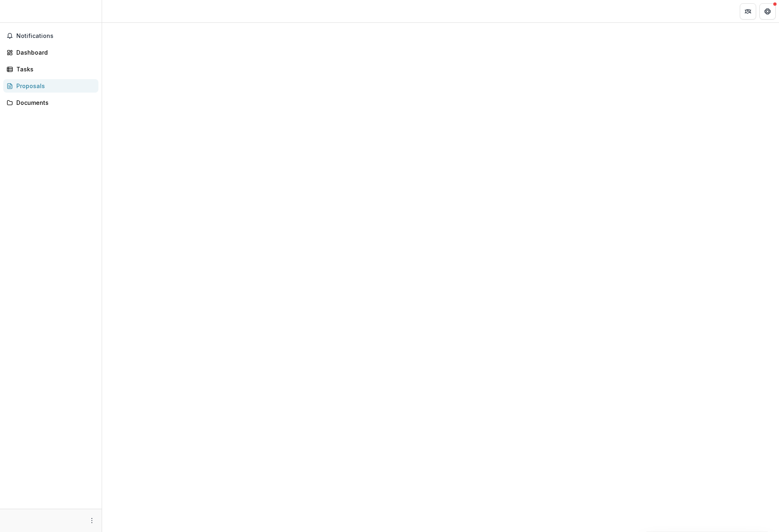 Image resolution: width=779 pixels, height=532 pixels. I want to click on a: Proposals, so click(51, 85).